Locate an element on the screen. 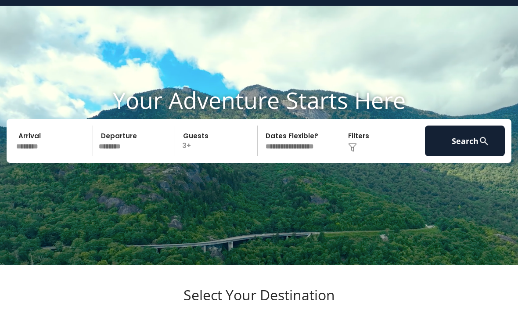  h1: Your Adventure Starts Here is located at coordinates (259, 100).